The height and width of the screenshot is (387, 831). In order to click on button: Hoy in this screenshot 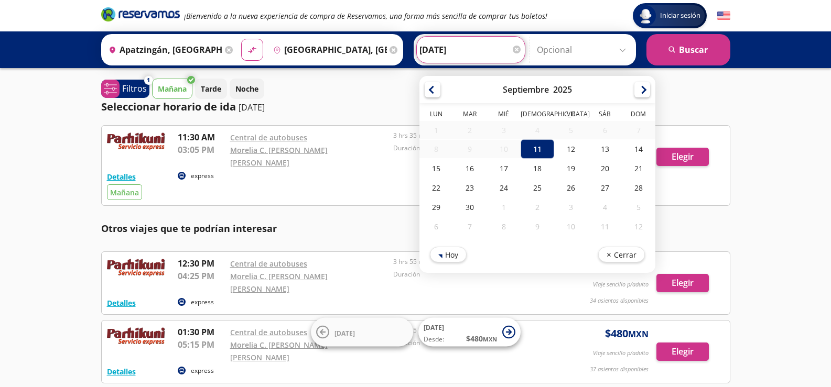, I will do `click(448, 255)`.